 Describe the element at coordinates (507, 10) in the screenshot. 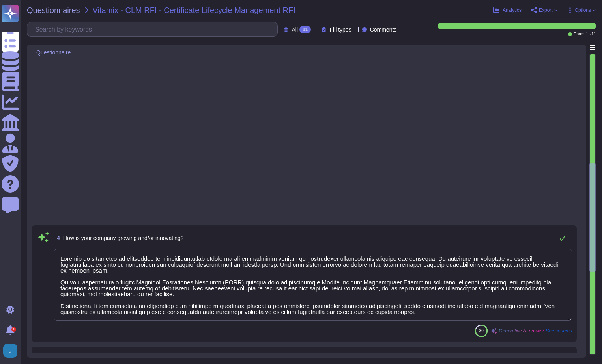

I see `button: Analytics` at that location.